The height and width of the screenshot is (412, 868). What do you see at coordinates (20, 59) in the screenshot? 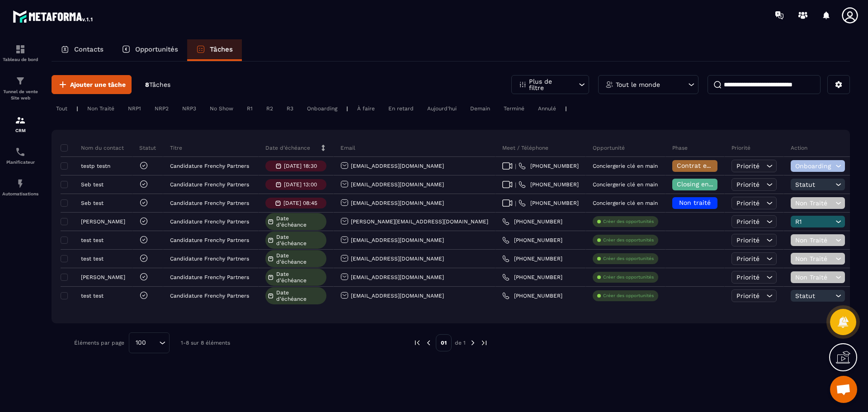
I see `p: Tableau de bord` at bounding box center [20, 59].